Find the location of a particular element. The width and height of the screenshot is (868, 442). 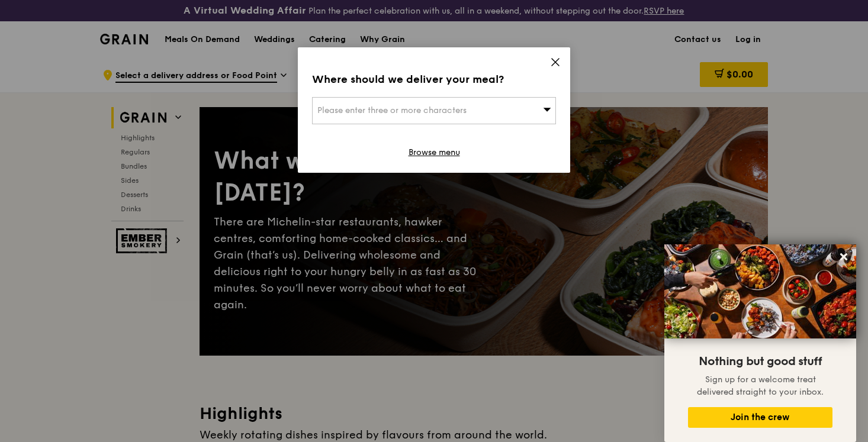

button: Close is located at coordinates (844, 257).